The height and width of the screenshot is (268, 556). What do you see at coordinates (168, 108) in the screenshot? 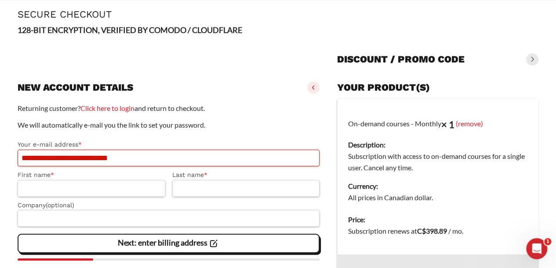
I see `p: Returning customer? and return to checkout.` at bounding box center [168, 108].